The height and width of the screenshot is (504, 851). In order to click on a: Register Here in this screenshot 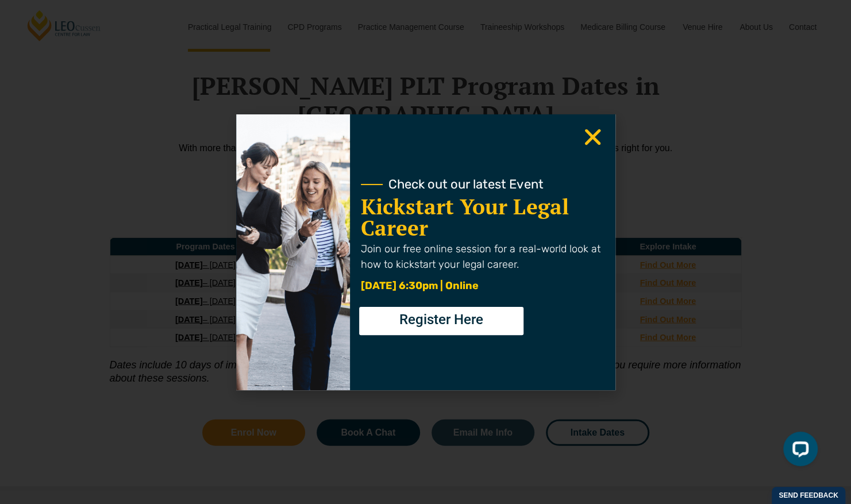, I will do `click(441, 321)`.